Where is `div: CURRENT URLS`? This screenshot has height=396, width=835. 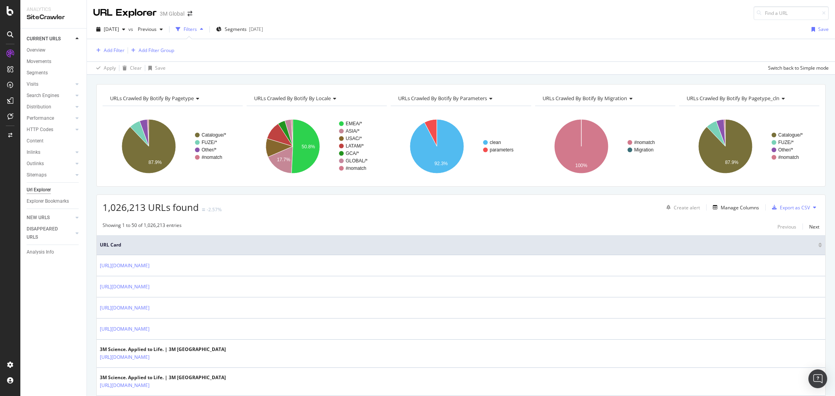 div: CURRENT URLS is located at coordinates (43, 39).